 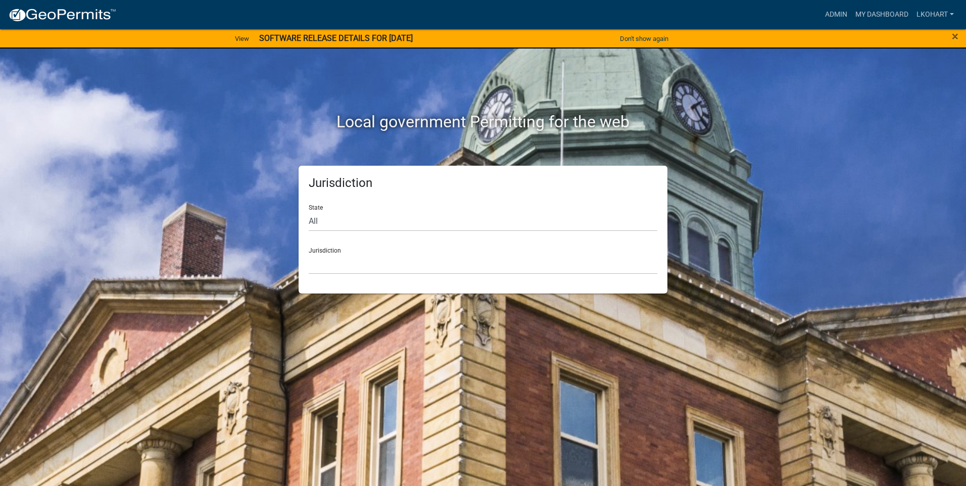 What do you see at coordinates (483, 122) in the screenshot?
I see `h2: Local government Permitting for the web` at bounding box center [483, 122].